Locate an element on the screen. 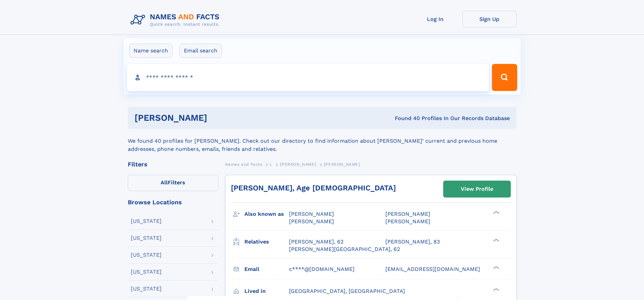  label: Name search is located at coordinates (151, 51).